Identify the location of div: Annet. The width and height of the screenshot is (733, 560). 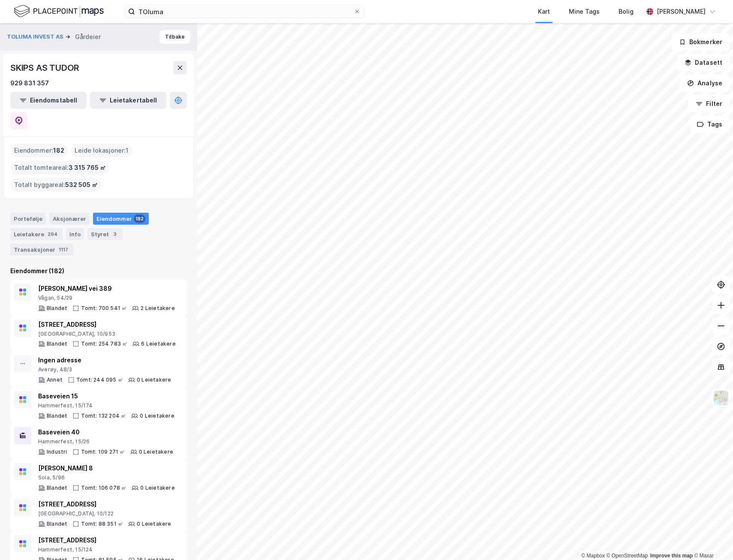
(55, 380).